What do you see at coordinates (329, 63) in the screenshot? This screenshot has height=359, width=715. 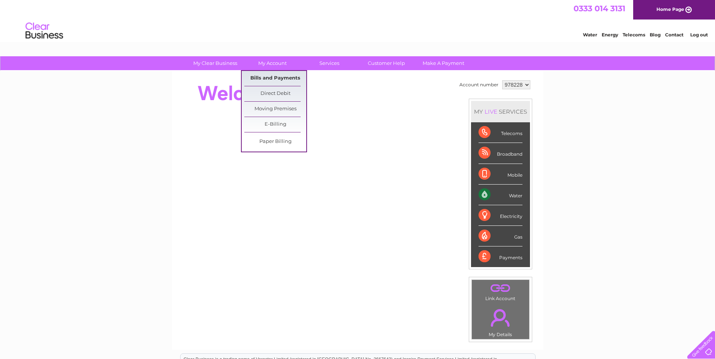 I see `a: Services` at bounding box center [329, 63].